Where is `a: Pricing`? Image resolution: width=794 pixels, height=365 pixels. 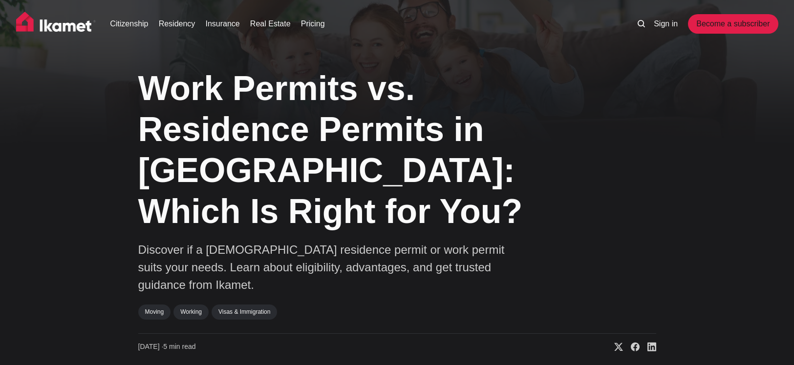
a: Pricing is located at coordinates (313, 24).